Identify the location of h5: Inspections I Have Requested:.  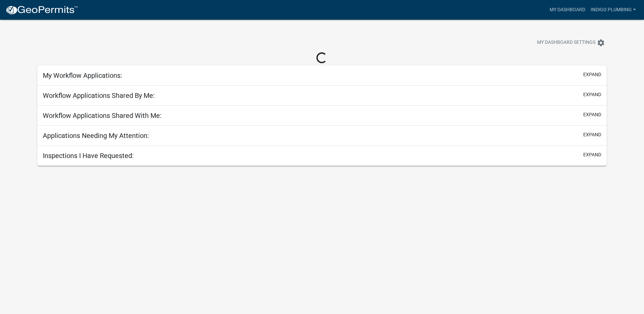
(88, 155).